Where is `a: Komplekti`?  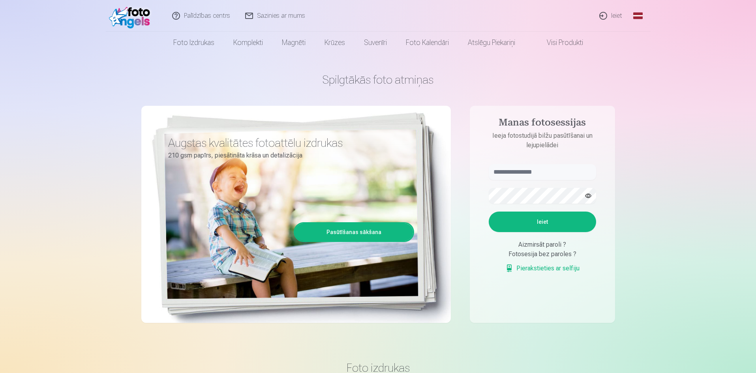 a: Komplekti is located at coordinates (248, 43).